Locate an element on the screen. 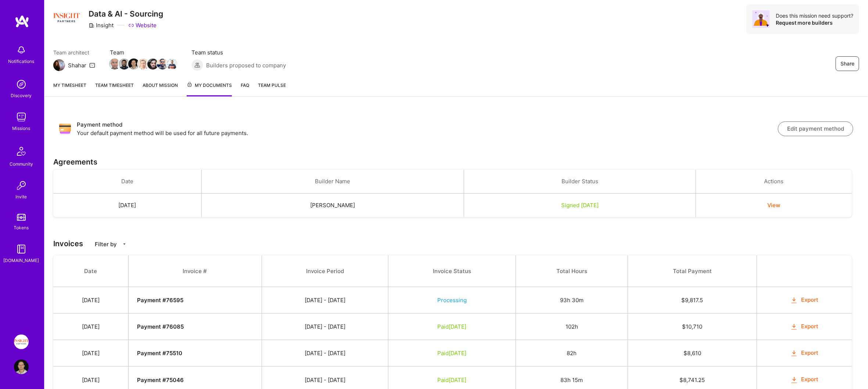 This screenshot has width=868, height=389. a: FAQ is located at coordinates (245, 88).